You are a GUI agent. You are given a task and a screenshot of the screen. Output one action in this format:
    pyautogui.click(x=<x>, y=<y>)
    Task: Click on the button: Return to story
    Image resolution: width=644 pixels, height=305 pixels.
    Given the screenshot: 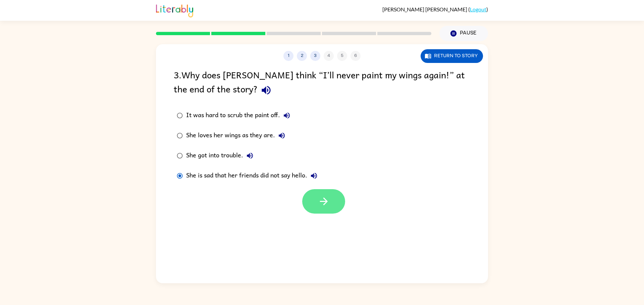 What is the action you would take?
    pyautogui.click(x=452, y=56)
    